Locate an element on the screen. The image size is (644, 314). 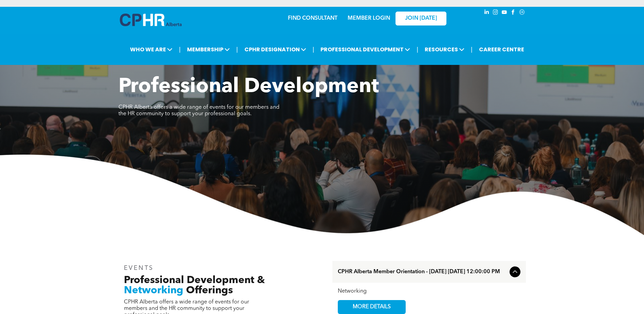
span: CPHR Alberta offers a wide range of events for our members and the HR community to support your p... is located at coordinates (199, 111).